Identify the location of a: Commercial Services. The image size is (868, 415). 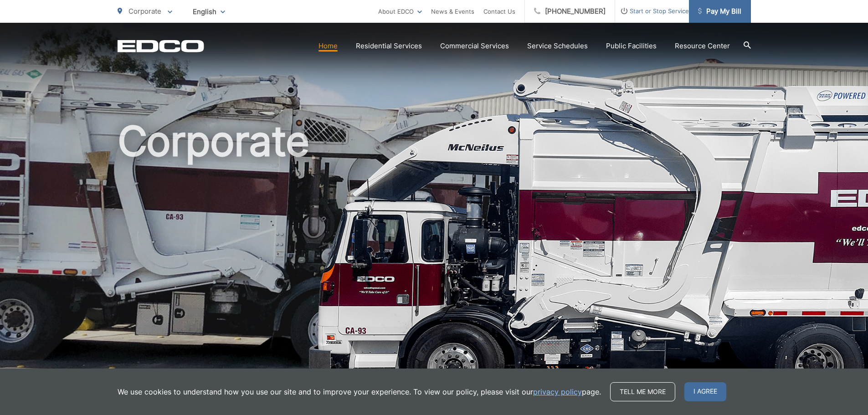
(475, 46).